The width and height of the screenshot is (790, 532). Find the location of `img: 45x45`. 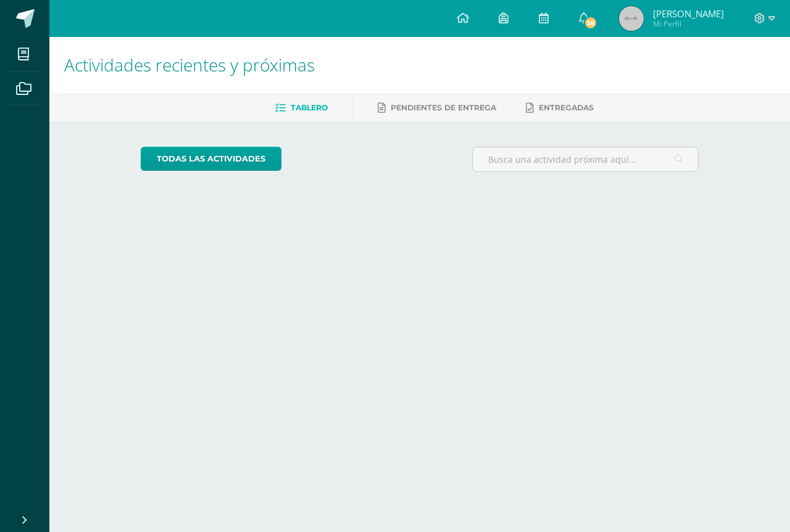

img: 45x45 is located at coordinates (631, 19).